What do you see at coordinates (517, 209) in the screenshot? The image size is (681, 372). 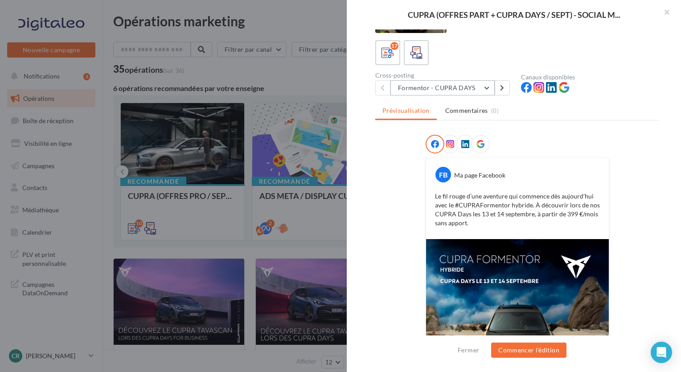 I see `p: Le fil rouge d’une aventure qui commence dès aujourd’hui avec le #CUPRAFormentor hybride. À décou...` at bounding box center [517, 209].